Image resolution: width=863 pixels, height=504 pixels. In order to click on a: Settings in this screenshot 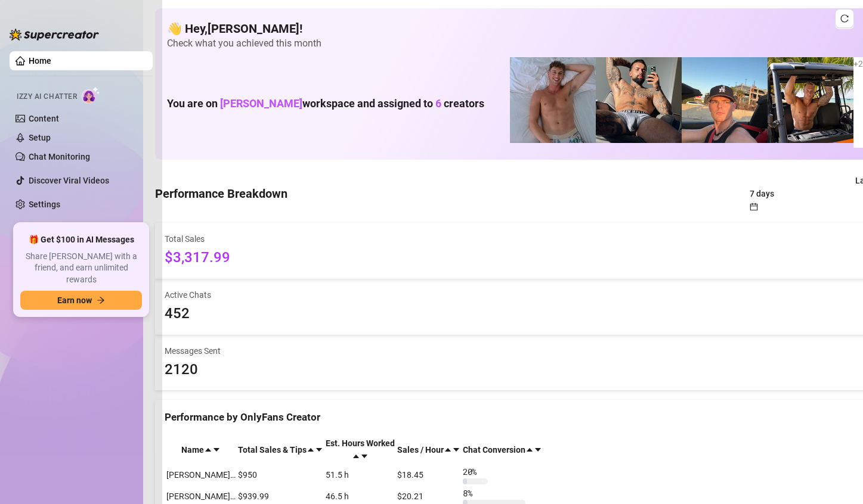, I will do `click(44, 204)`.